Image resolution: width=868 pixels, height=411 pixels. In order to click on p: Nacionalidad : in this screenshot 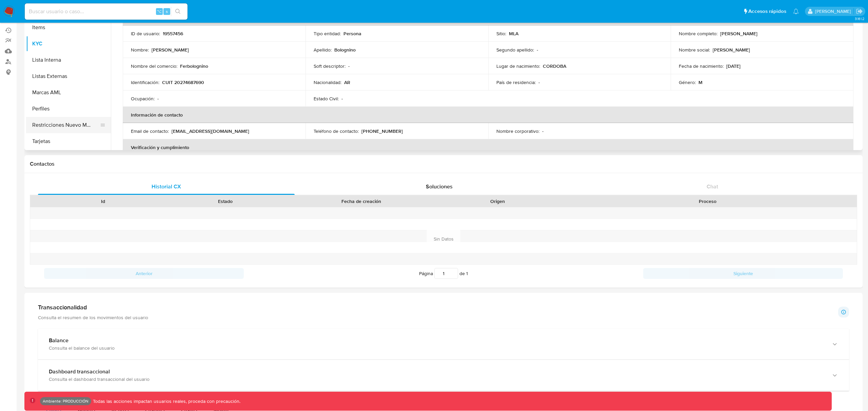, I will do `click(327, 82)`.